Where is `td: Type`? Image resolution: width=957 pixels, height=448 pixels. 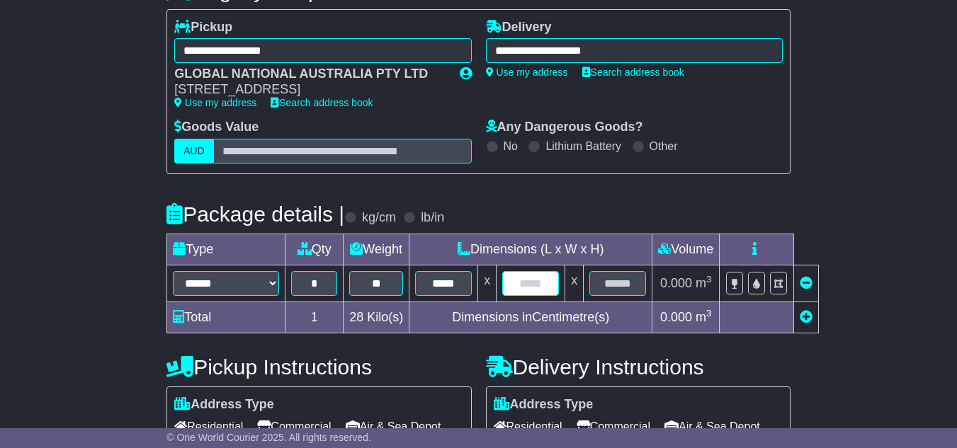
td: Type is located at coordinates (226, 249).